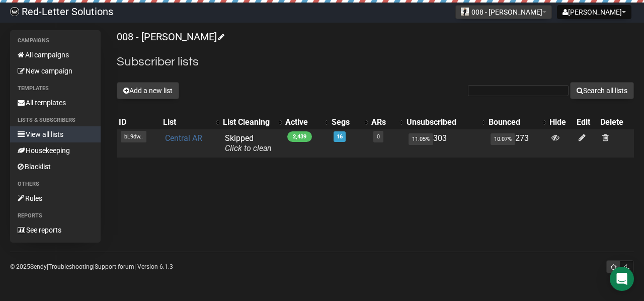 The width and height of the screenshot is (644, 301). Describe the element at coordinates (248, 143) in the screenshot. I see `span: Skipped` at that location.